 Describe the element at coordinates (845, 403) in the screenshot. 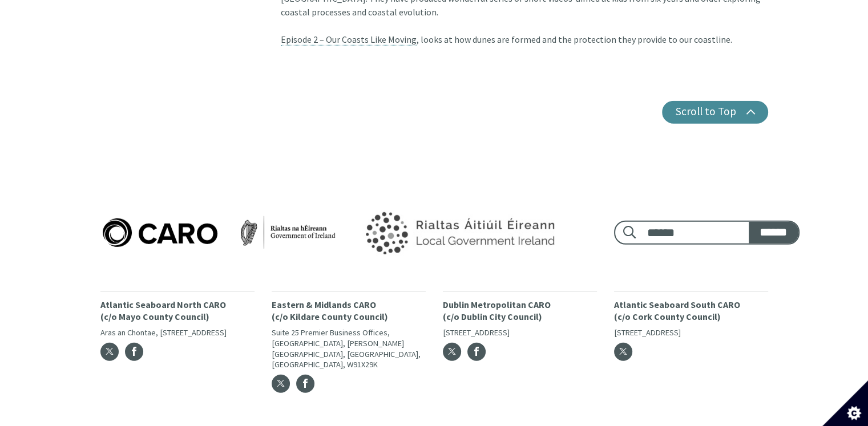

I see `button: Set cookie preferences` at that location.